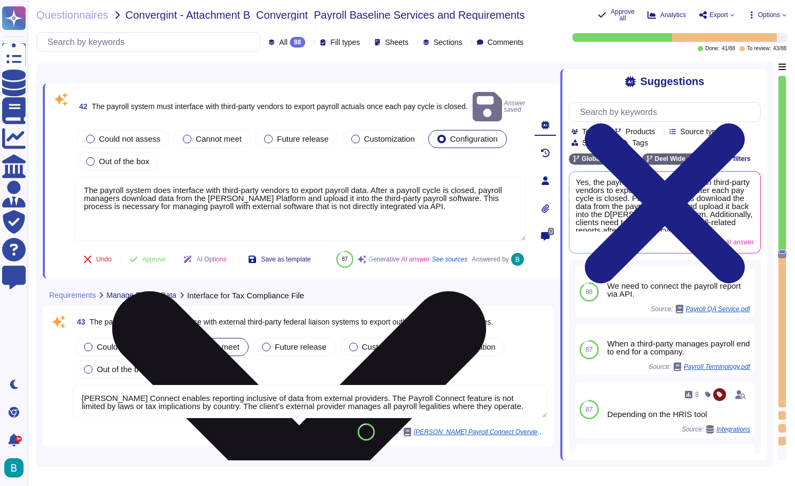 The image size is (795, 486). Describe the element at coordinates (129, 139) in the screenshot. I see `span: Could not assess` at that location.